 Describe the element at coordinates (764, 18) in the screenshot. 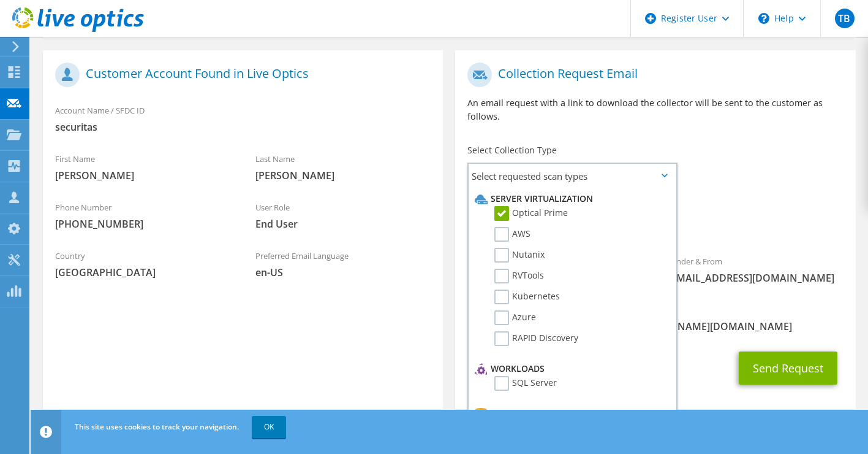

I see `svg: \n` at that location.